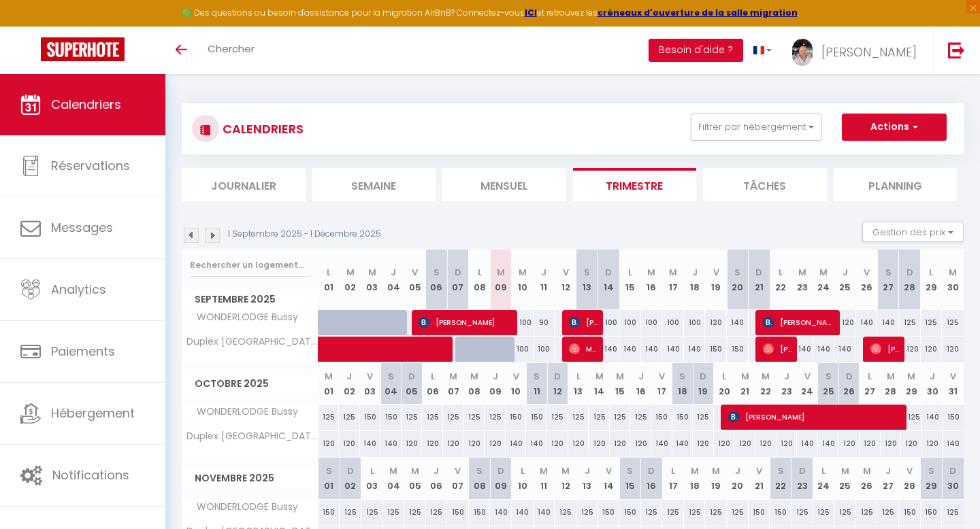 This screenshot has height=529, width=980. What do you see at coordinates (250, 265) in the screenshot?
I see `input: Rechercher un logement...` at bounding box center [250, 265].